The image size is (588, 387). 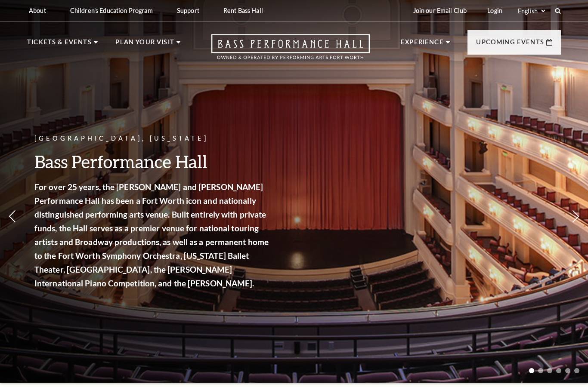 I want to click on p: Children's Education Program, so click(x=111, y=10).